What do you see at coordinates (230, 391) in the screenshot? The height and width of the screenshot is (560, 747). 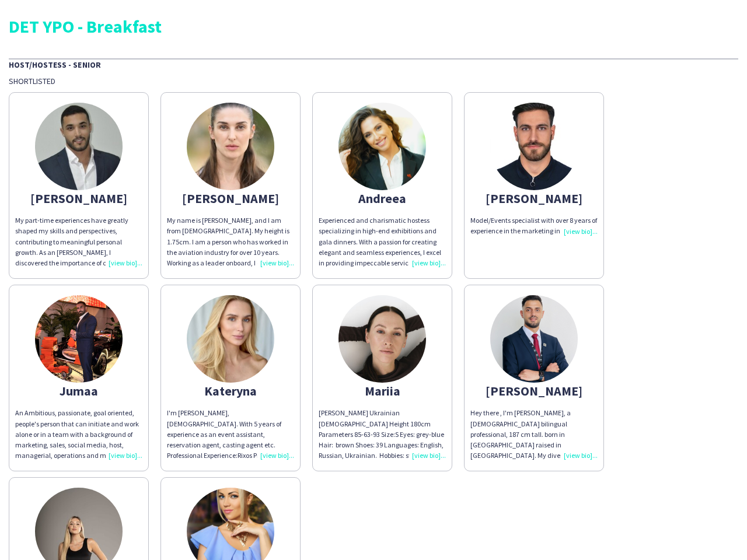 I see `div: Kateryna` at bounding box center [230, 391].